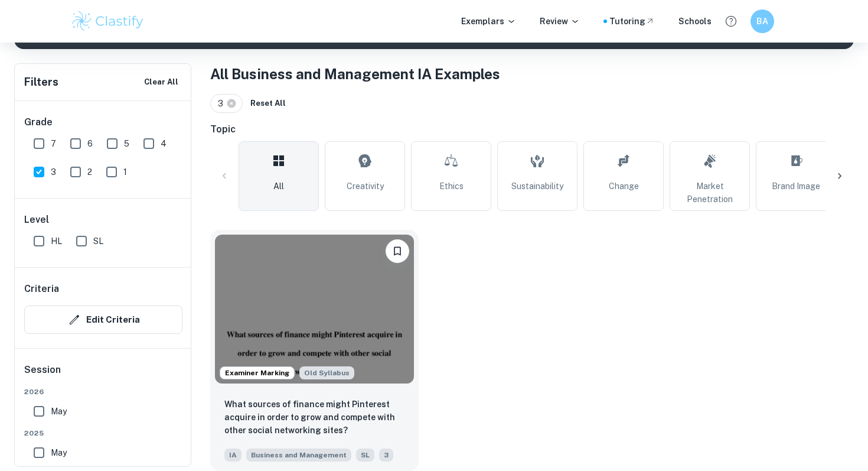 The height and width of the screenshot is (471, 868). I want to click on span: Ethics, so click(451, 186).